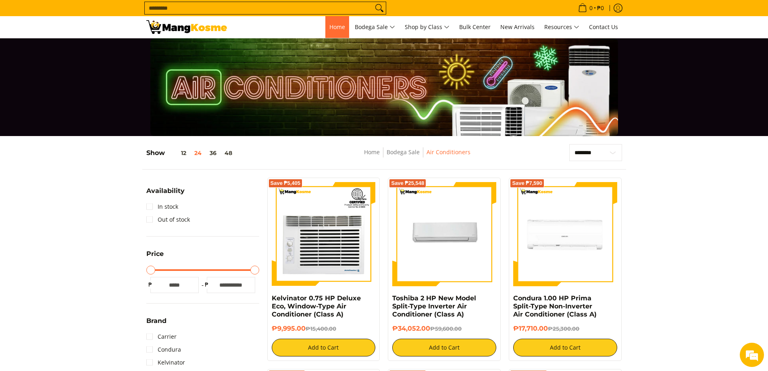  Describe the element at coordinates (417, 156) in the screenshot. I see `nav: Breadcrumbs` at that location.